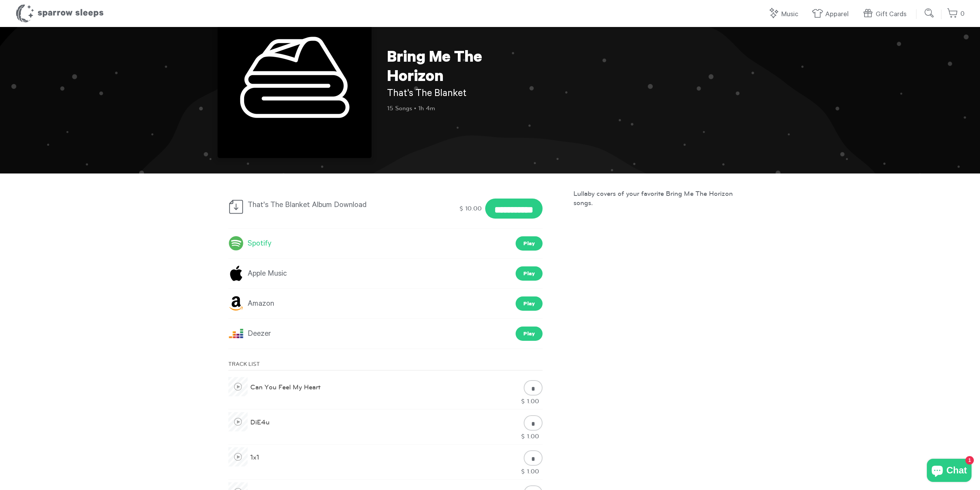  What do you see at coordinates (385, 366) in the screenshot?
I see `div: Track List` at bounding box center [385, 366].